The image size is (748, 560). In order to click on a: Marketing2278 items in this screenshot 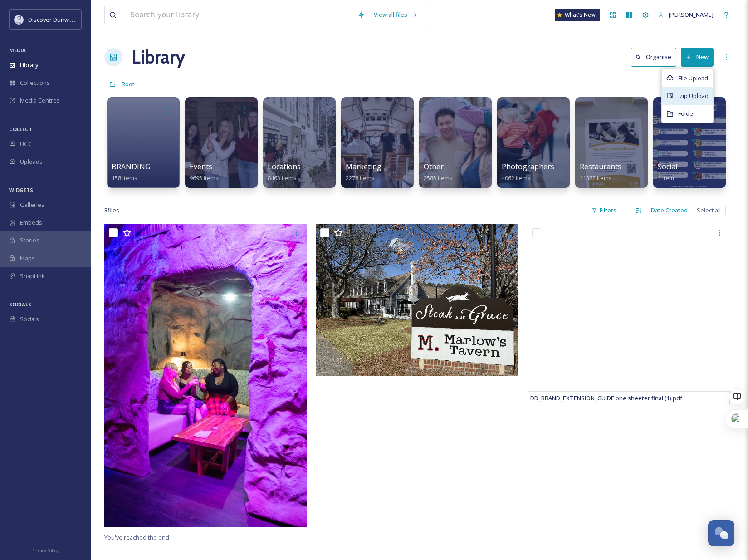, I will do `click(363, 172)`.